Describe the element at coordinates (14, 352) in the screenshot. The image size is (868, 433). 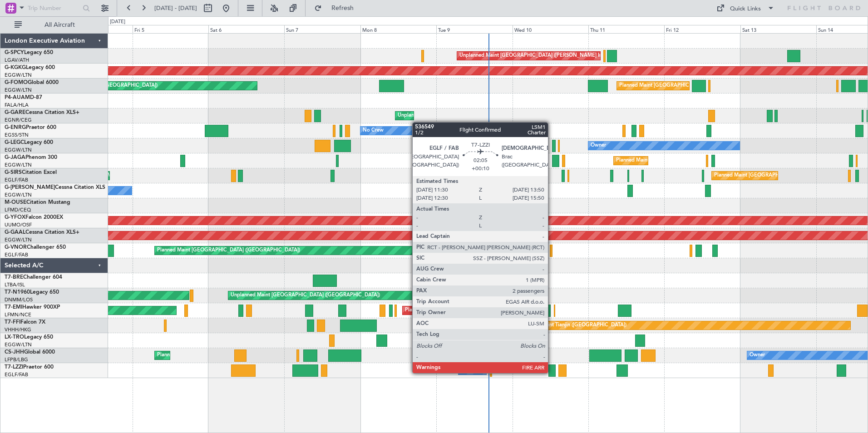
I see `span: CS-JHH` at that location.